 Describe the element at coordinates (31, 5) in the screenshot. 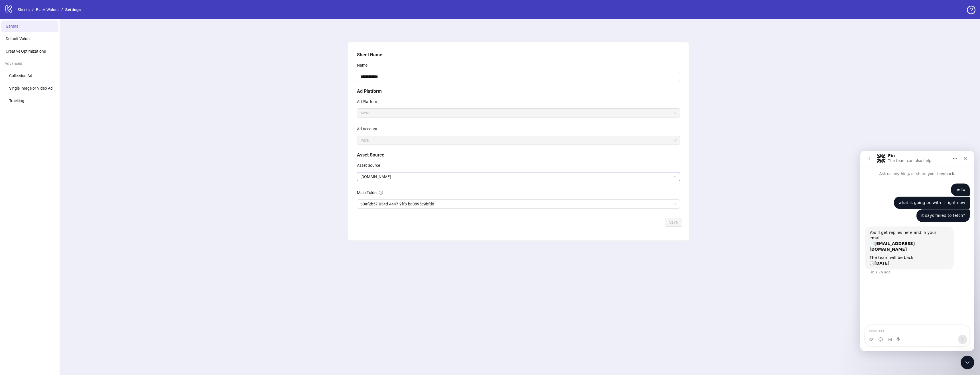

I see `h1: Fin` at that location.